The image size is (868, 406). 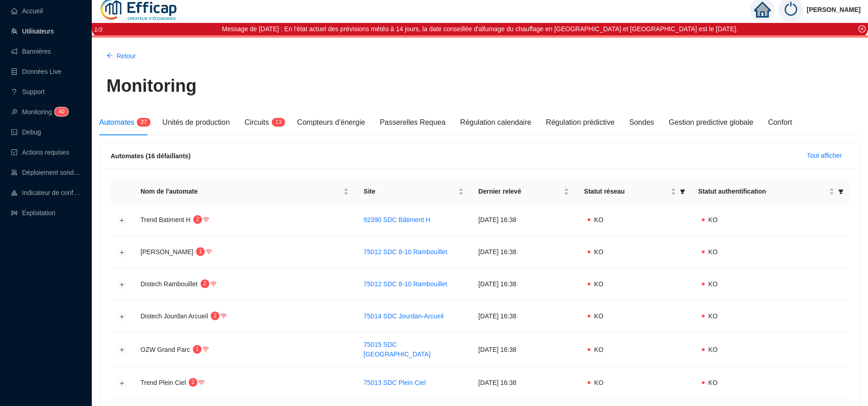 What do you see at coordinates (25, 132) in the screenshot?
I see `a: codeDebug` at bounding box center [25, 132].